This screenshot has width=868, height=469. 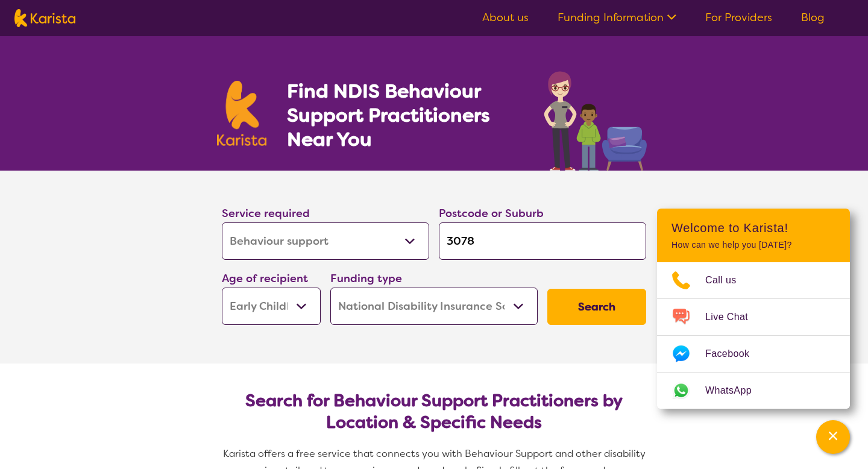 What do you see at coordinates (728, 281) in the screenshot?
I see `span: Call us` at bounding box center [728, 281].